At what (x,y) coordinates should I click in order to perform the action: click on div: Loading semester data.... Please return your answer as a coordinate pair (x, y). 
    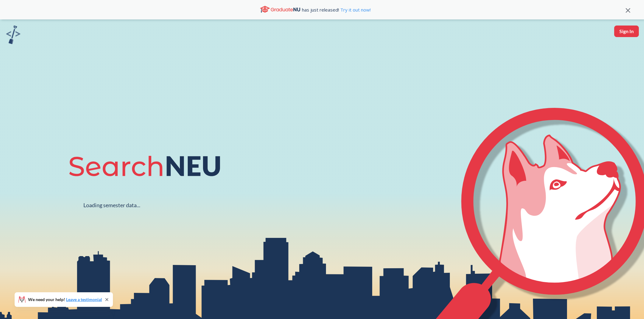
    Looking at the image, I should click on (112, 205).